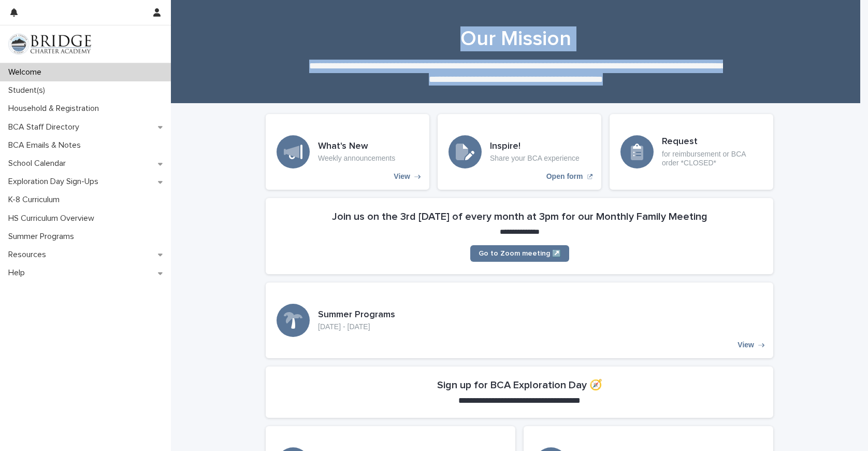  I want to click on p: School Calendar, so click(38, 163).